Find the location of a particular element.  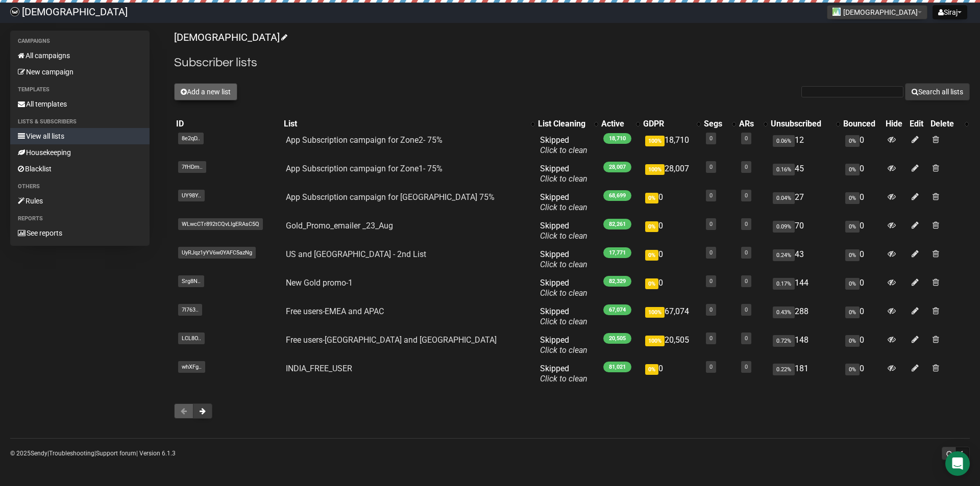

li: Campaigns is located at coordinates (80, 42).